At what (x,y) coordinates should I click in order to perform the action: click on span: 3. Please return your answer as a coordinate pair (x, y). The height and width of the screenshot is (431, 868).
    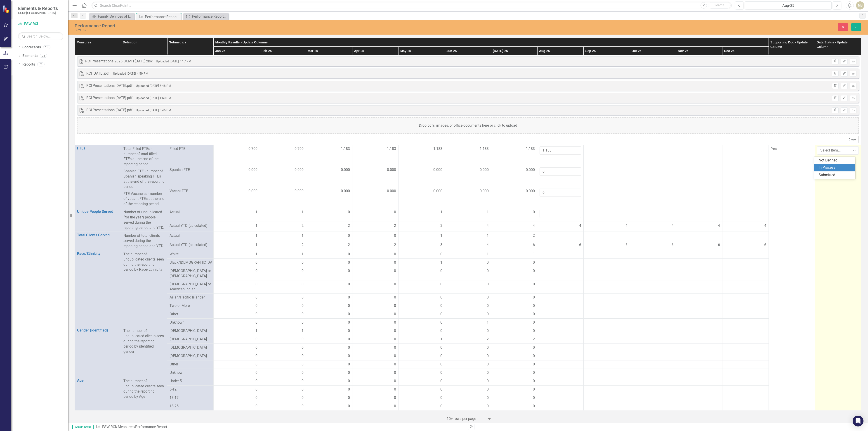
    Looking at the image, I should click on (441, 226).